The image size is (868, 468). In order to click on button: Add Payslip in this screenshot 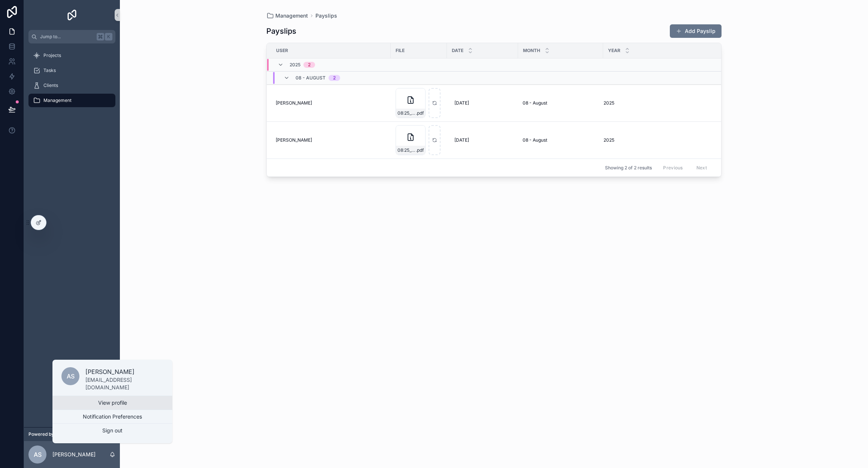, I will do `click(696, 31)`.